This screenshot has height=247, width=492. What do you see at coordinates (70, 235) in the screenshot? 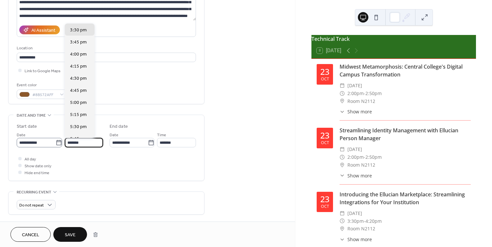
I see `span: Save` at bounding box center [70, 235].